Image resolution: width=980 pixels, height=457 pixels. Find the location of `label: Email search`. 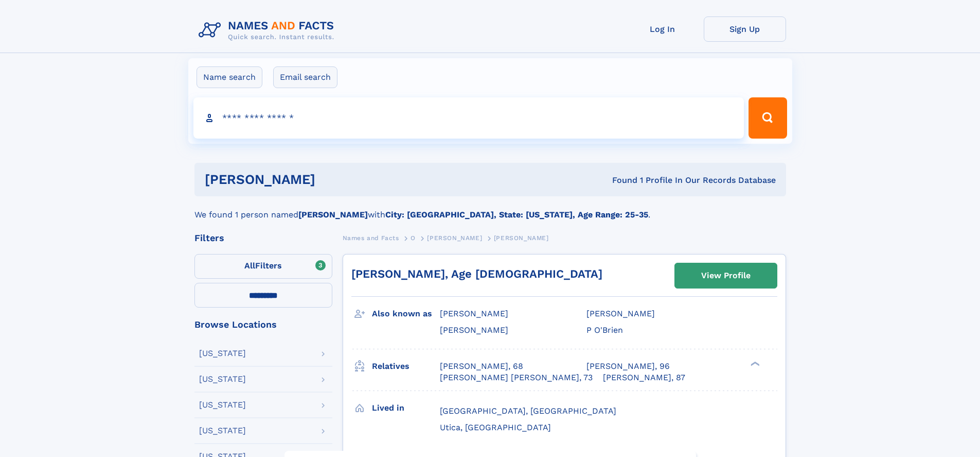

label: Email search is located at coordinates (305, 77).